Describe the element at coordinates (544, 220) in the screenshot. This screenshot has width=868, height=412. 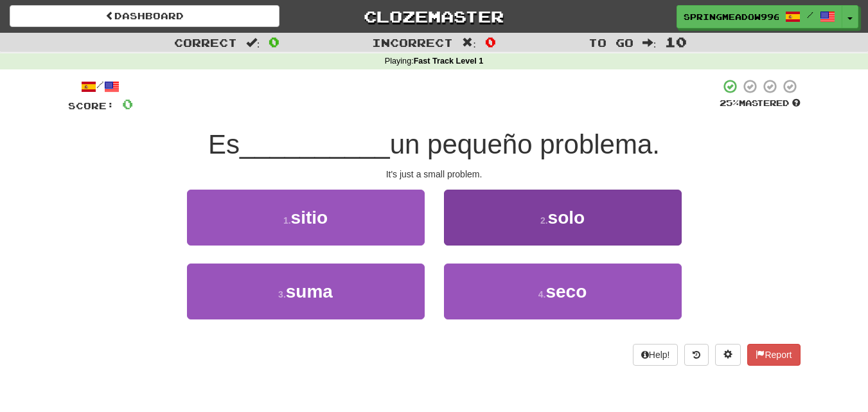
I see `small: 2 .` at that location.